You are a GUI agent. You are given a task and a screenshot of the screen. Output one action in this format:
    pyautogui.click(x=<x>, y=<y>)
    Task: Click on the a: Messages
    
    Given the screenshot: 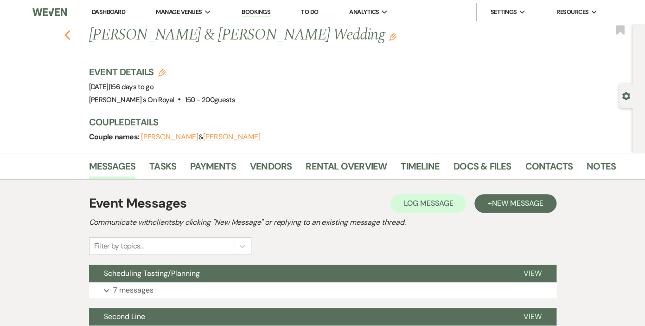 What is the action you would take?
    pyautogui.click(x=112, y=169)
    